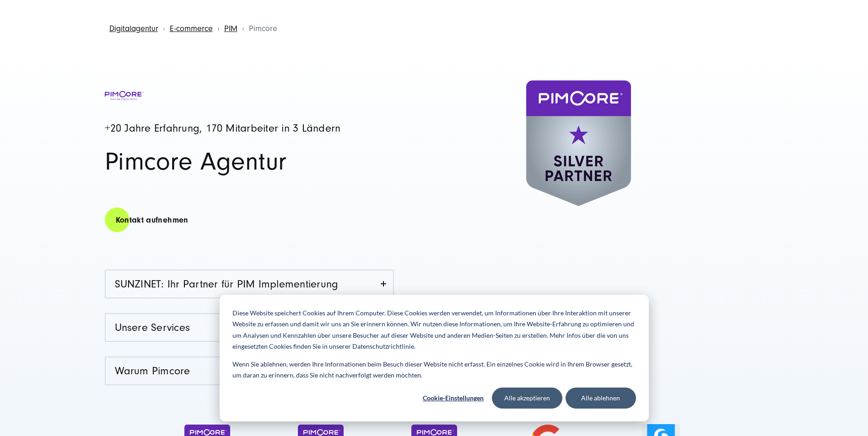 The image size is (868, 436). I want to click on a: PIM, so click(231, 29).